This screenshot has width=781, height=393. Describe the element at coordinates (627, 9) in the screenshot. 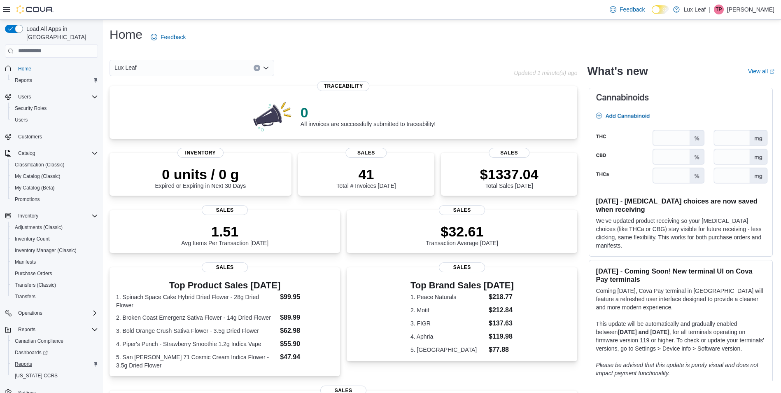

I see `a: Feedback` at that location.